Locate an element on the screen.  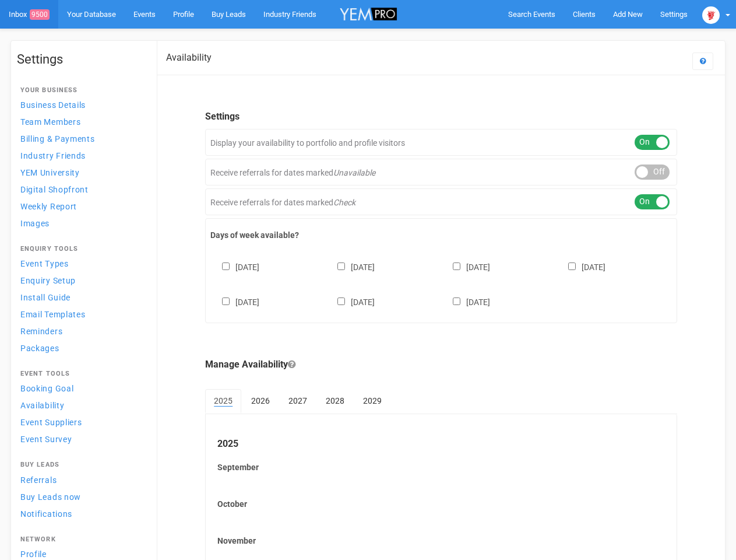
a: Email Templates is located at coordinates (81, 314).